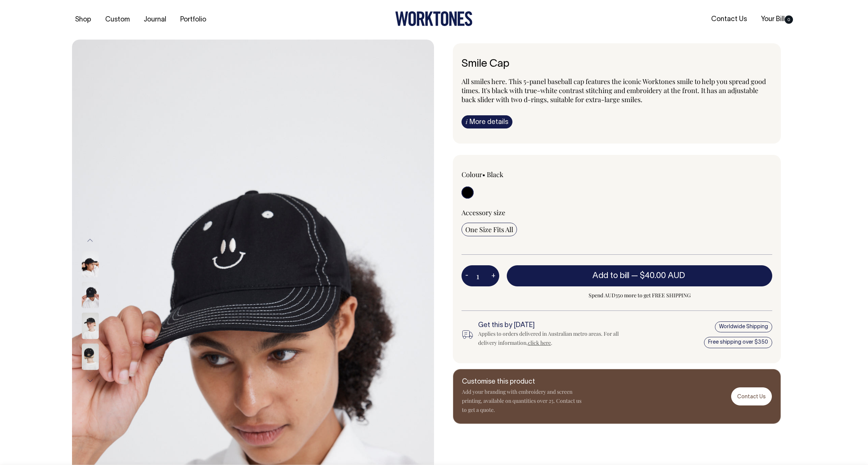 This screenshot has height=465, width=868. I want to click on h6: Customise this product, so click(522, 383).